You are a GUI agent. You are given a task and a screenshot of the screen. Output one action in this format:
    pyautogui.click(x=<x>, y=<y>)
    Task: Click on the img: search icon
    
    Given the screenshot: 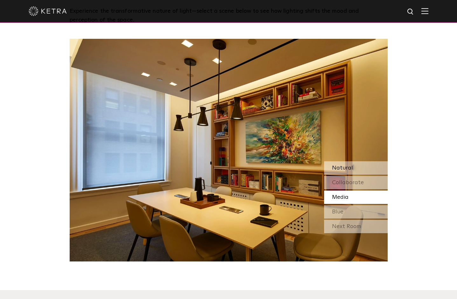 What is the action you would take?
    pyautogui.click(x=411, y=12)
    